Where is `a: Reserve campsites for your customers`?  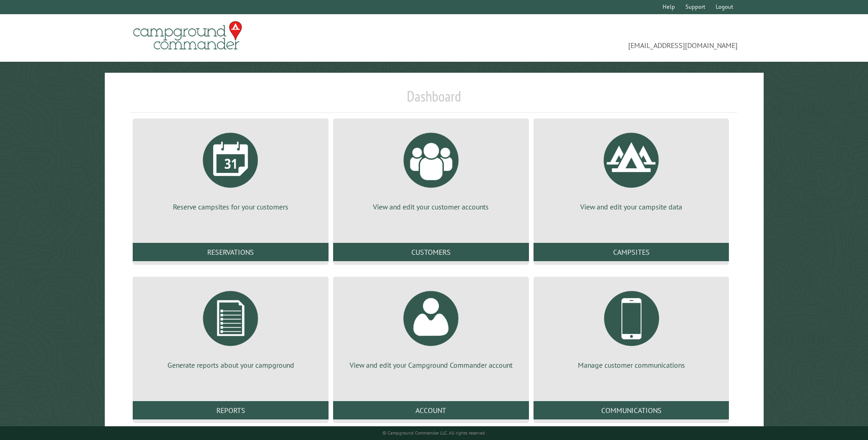
a: Reserve campsites for your customers is located at coordinates (230, 169).